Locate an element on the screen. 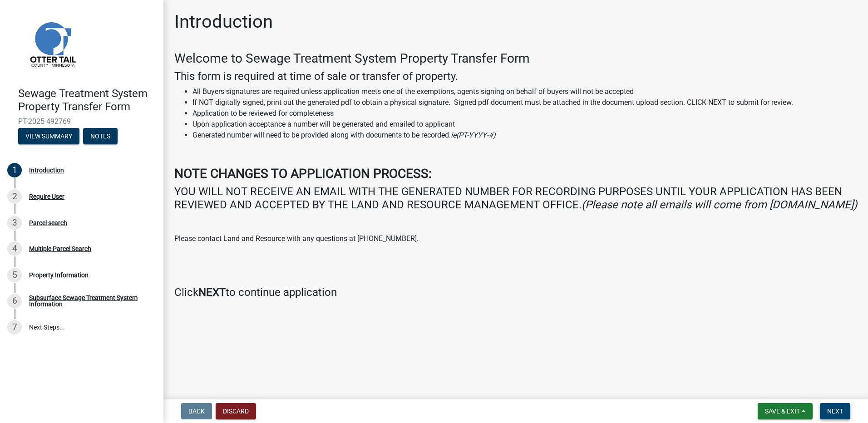 The width and height of the screenshot is (868, 423). div: Subsurface Sewage Treatment System Information is located at coordinates (89, 301).